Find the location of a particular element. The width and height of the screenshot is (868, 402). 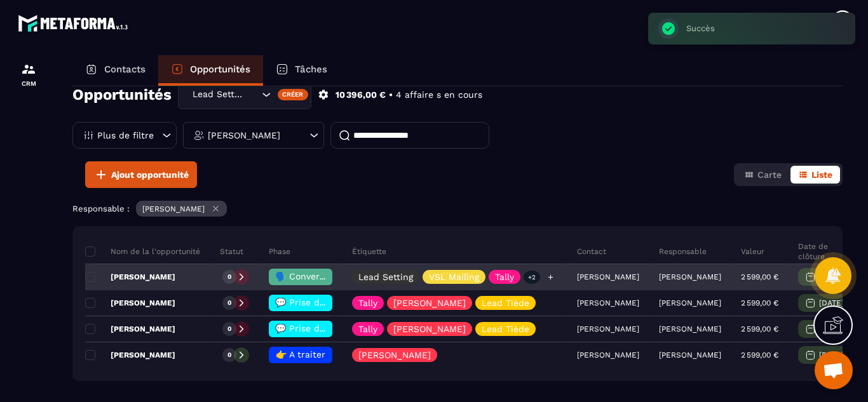

button: Carte is located at coordinates (763, 174).